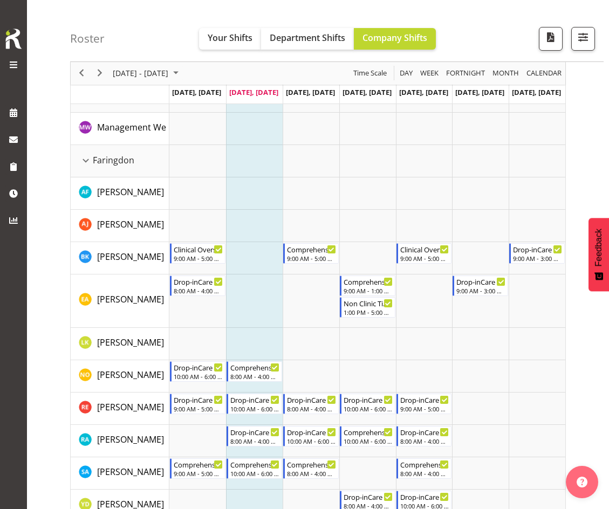  Describe the element at coordinates (120, 301) in the screenshot. I see `td: Ena Advincula resource` at that location.